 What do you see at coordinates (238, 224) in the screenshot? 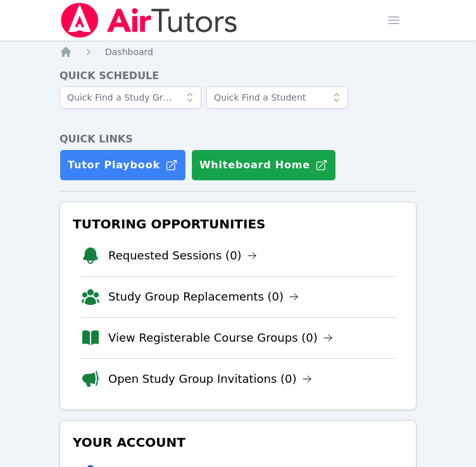
I see `h3: Tutoring Opportunities` at bounding box center [238, 224].